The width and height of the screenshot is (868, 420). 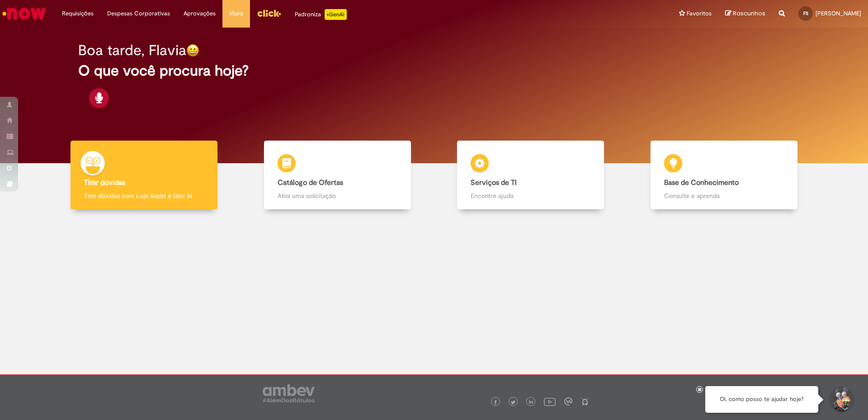 I want to click on p: Consulte e aprenda, so click(x=724, y=195).